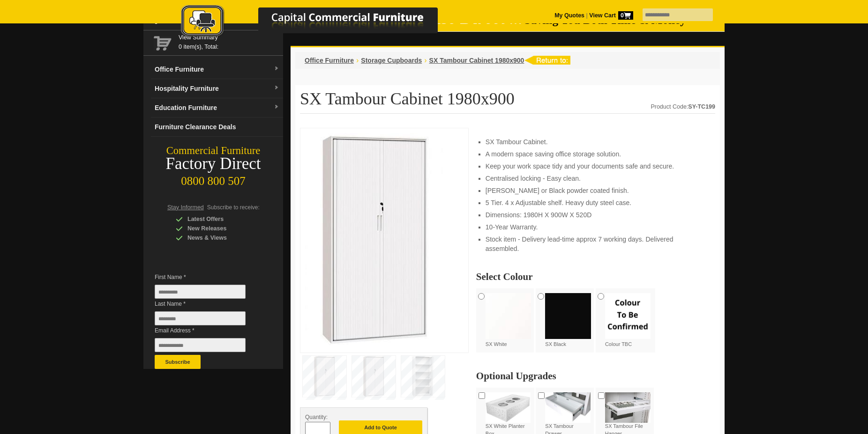 The height and width of the screenshot is (434, 868). I want to click on img: SX Tambour Drawer, so click(568, 408).